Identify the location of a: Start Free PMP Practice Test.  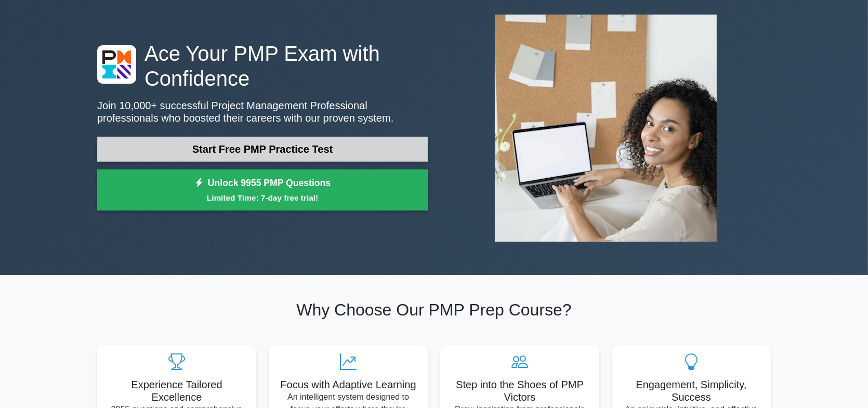
(263, 149).